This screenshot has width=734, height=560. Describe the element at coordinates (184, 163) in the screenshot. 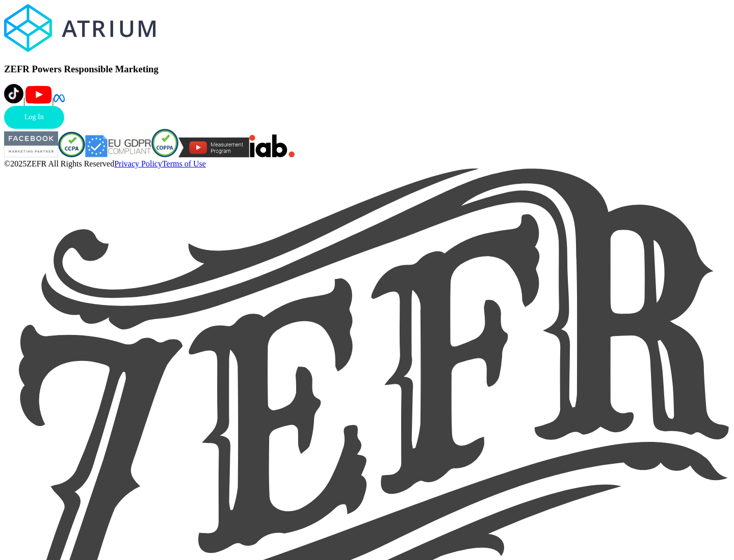

I see `a: Terms of Use` at that location.